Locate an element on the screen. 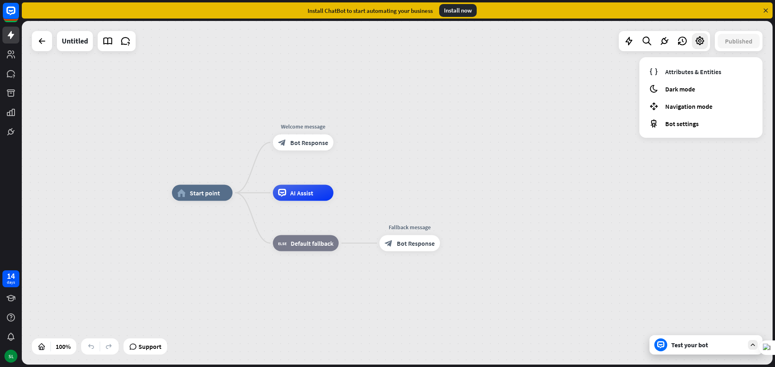  span: Bot settings is located at coordinates (681, 124).